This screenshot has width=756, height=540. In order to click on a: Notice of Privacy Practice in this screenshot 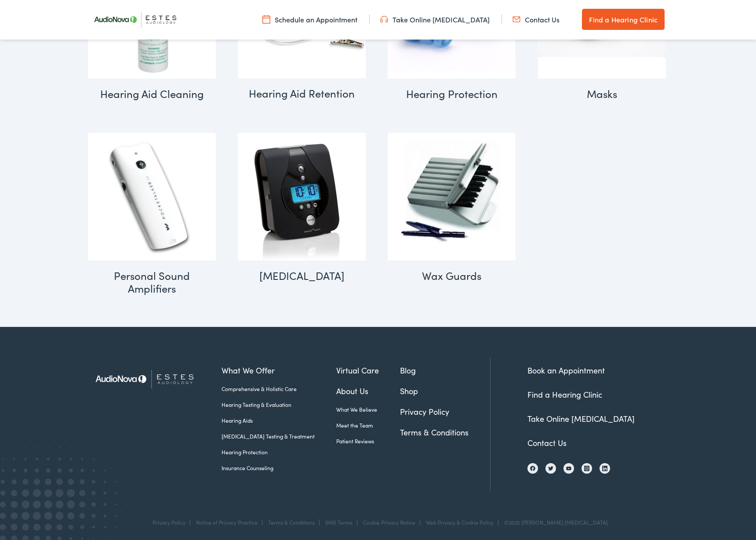, I will do `click(227, 522)`.